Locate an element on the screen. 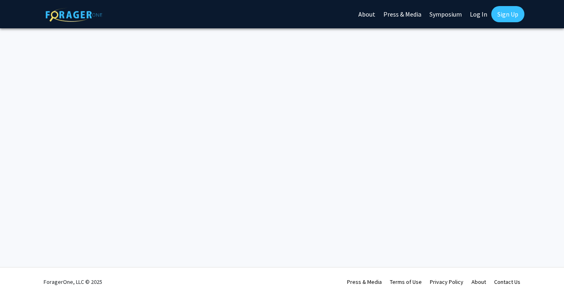  a: Privacy Policy is located at coordinates (446, 281).